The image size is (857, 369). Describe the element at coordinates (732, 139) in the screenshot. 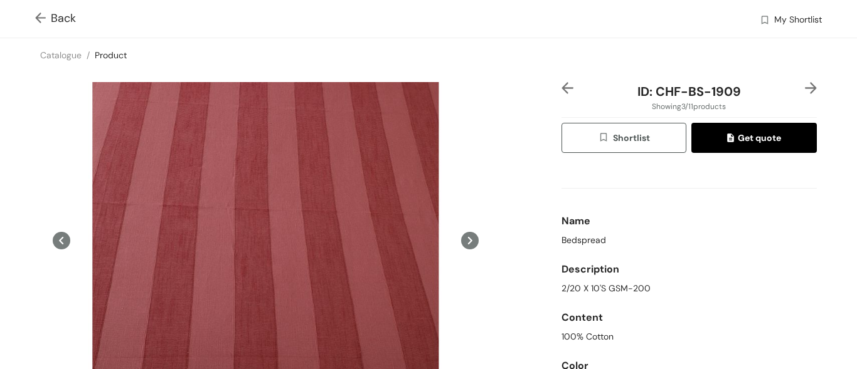

I see `img: quote` at that location.